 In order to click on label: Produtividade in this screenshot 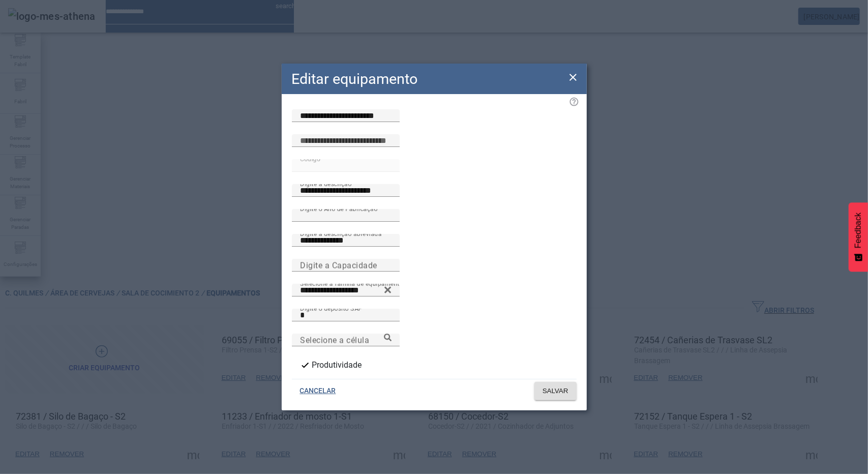, I will do `click(336, 365)`.